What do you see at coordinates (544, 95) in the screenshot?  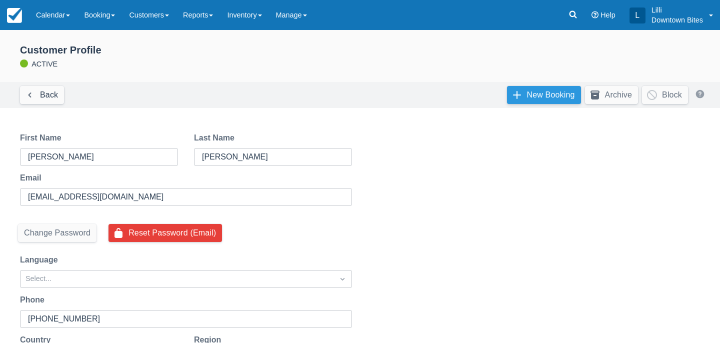 I see `a: New Booking` at bounding box center [544, 95].